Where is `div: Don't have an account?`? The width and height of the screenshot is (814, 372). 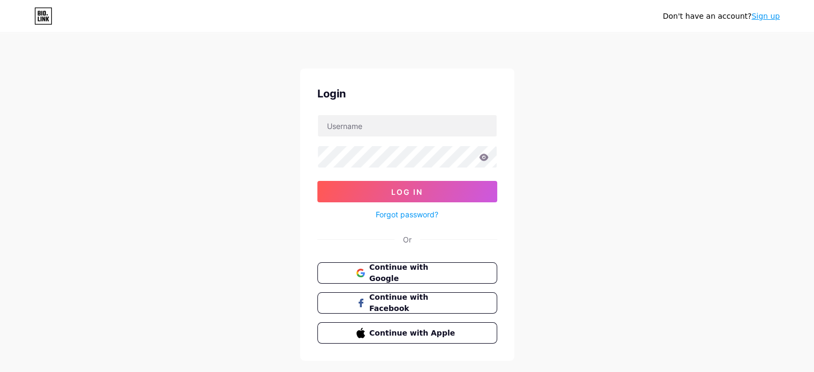 div: Don't have an account? is located at coordinates (721, 16).